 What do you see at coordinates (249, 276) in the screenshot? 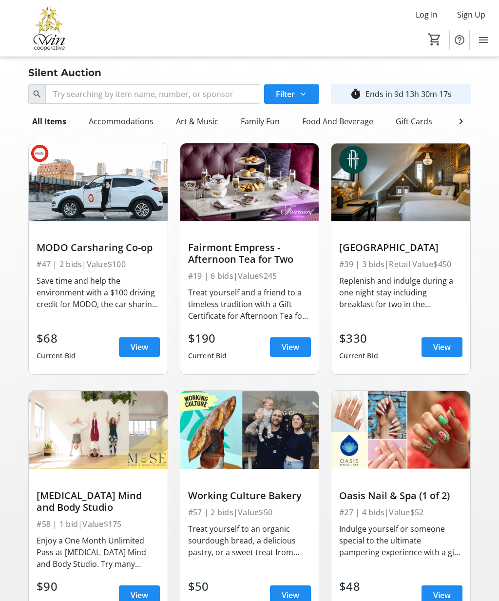
I see `div: #19 | 6 bids | Value $245` at bounding box center [249, 276].